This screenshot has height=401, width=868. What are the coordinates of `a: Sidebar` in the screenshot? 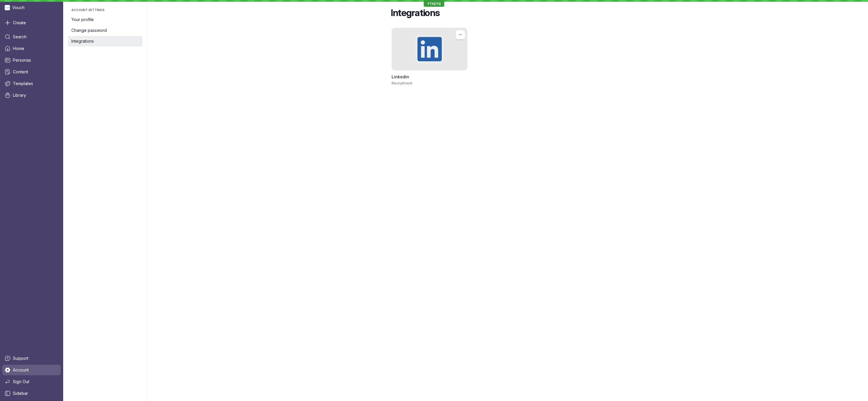 It's located at (32, 393).